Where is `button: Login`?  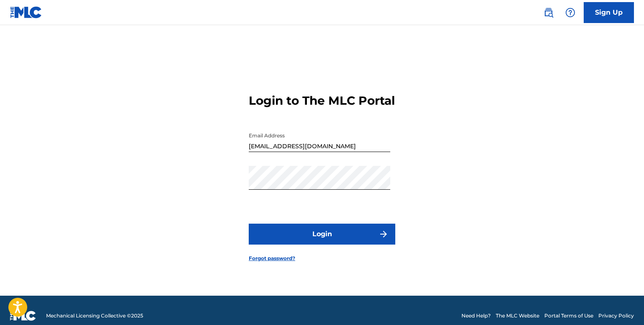 button: Login is located at coordinates (322, 234).